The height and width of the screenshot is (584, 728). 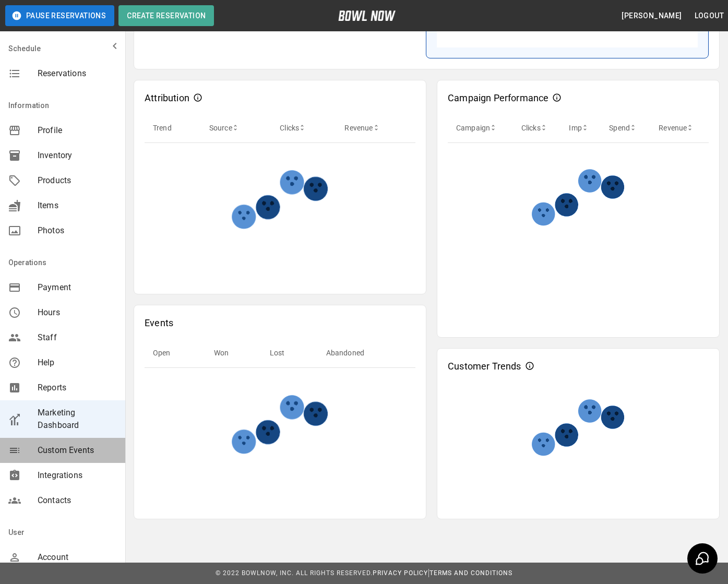 What do you see at coordinates (366, 15) in the screenshot?
I see `img: logo` at bounding box center [366, 15].